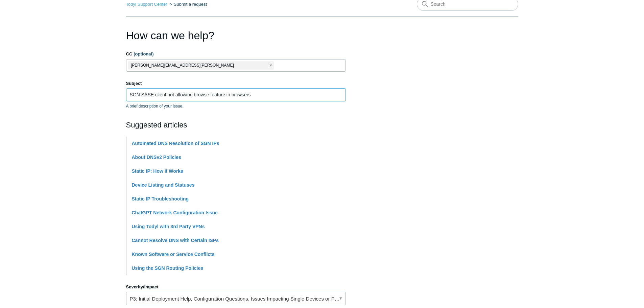 The width and height of the screenshot is (644, 308). Describe the element at coordinates (156, 157) in the screenshot. I see `a: About DNSv2 Policies` at that location.